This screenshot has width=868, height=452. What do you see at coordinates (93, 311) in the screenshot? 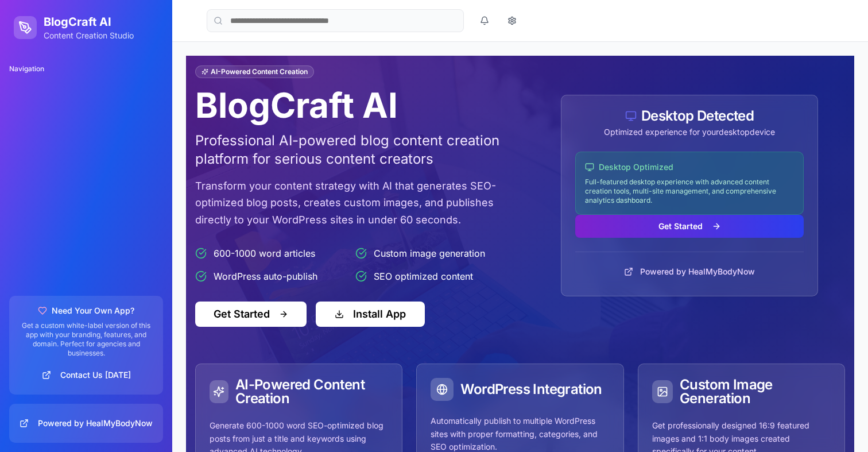
I see `span: Need Your Own App?` at bounding box center [93, 311].